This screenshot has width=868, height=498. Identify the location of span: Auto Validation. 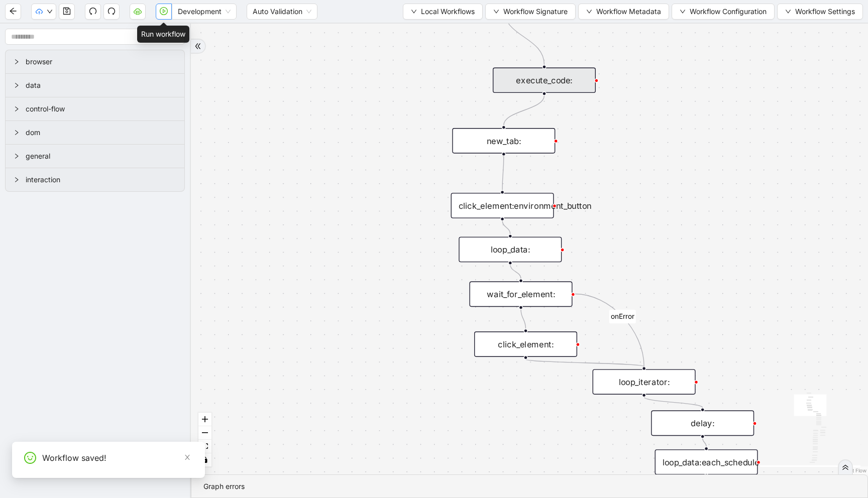
(282, 11).